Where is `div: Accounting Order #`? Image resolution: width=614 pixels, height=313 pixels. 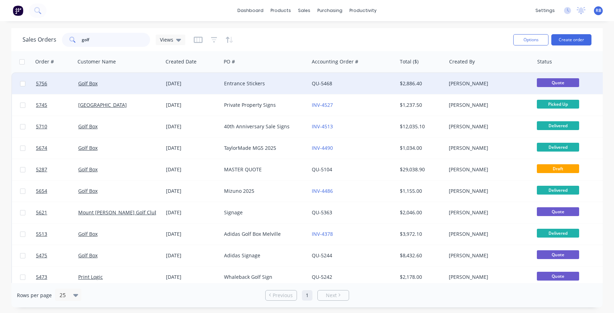 div: Accounting Order # is located at coordinates (335, 62).